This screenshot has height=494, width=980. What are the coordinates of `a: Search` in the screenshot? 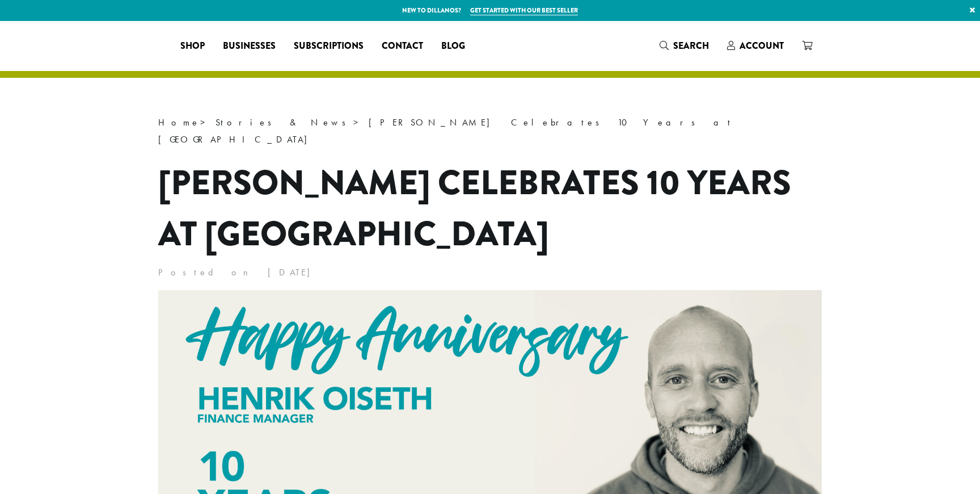 It's located at (684, 45).